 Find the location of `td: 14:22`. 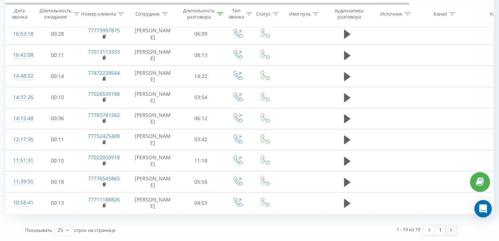

td: 14:22 is located at coordinates (201, 76).